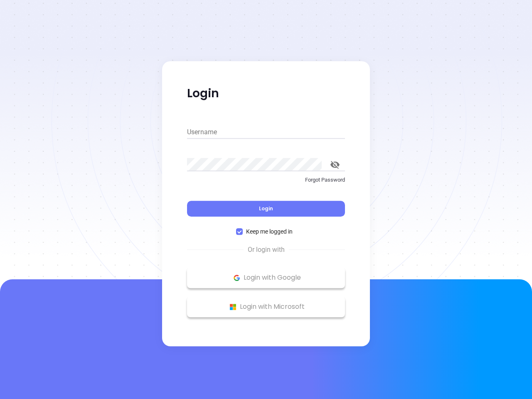  What do you see at coordinates (266, 277) in the screenshot?
I see `p: Login with Google` at bounding box center [266, 277].